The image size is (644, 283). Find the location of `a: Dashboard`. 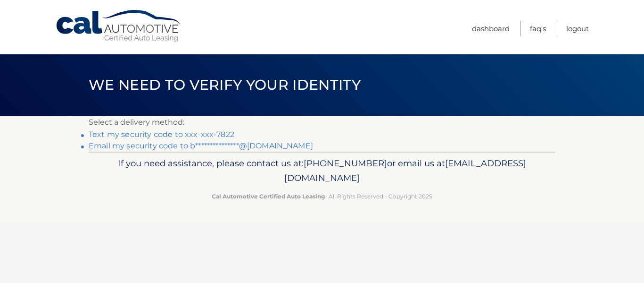

a: Dashboard is located at coordinates (491, 29).